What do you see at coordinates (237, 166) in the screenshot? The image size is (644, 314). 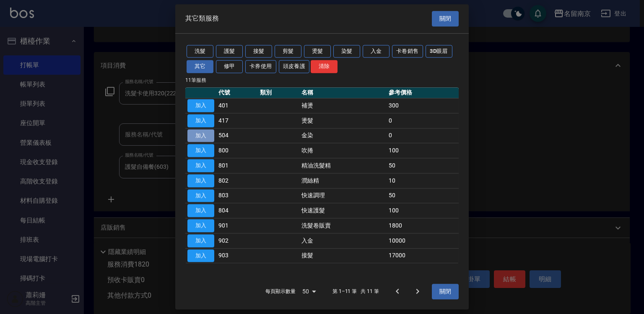 I see `td: 801` at bounding box center [237, 166].